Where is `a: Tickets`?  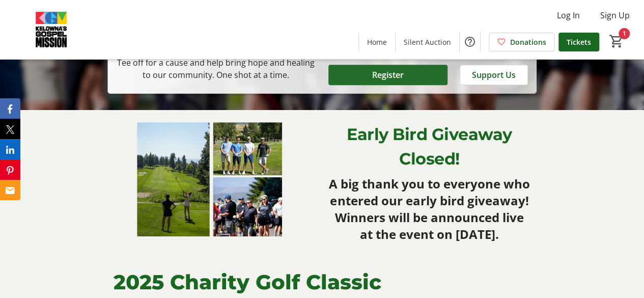 a: Tickets is located at coordinates (579, 42).